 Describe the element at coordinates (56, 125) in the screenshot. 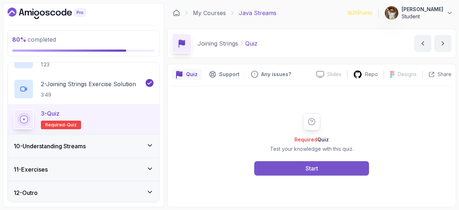

I see `span: Required-` at that location.